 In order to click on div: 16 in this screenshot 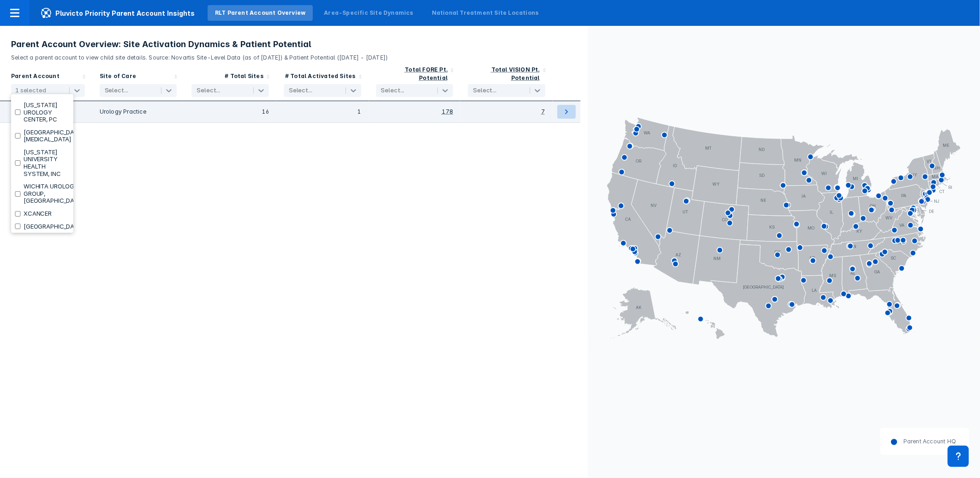, I will do `click(230, 112)`.